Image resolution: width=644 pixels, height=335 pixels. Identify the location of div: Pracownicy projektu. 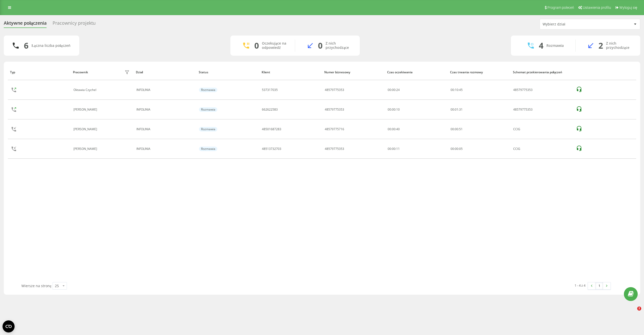
(74, 24).